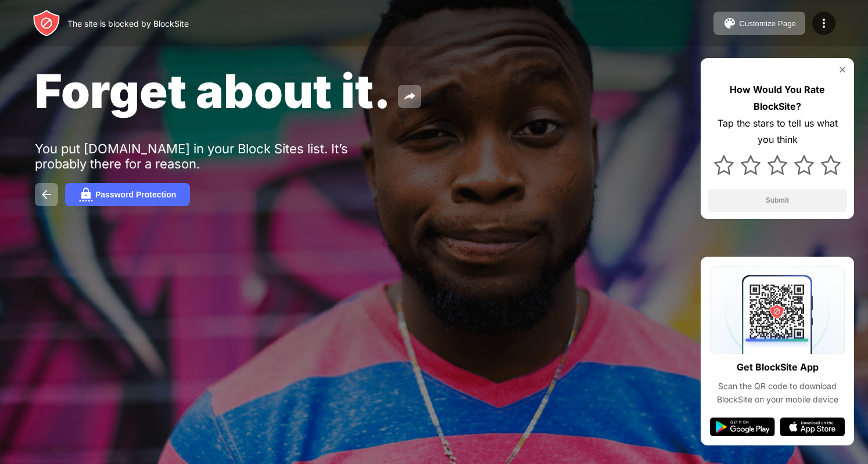 This screenshot has width=868, height=464. Describe the element at coordinates (86, 194) in the screenshot. I see `img: password.svg` at that location.